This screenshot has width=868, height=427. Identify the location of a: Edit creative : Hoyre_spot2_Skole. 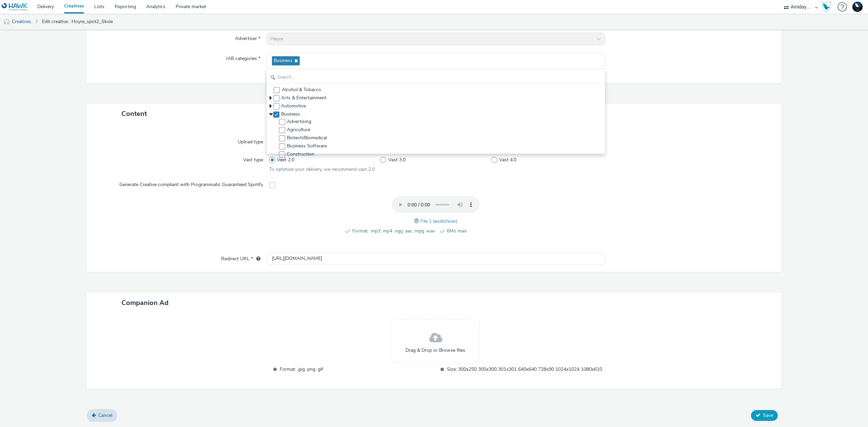
(77, 22).